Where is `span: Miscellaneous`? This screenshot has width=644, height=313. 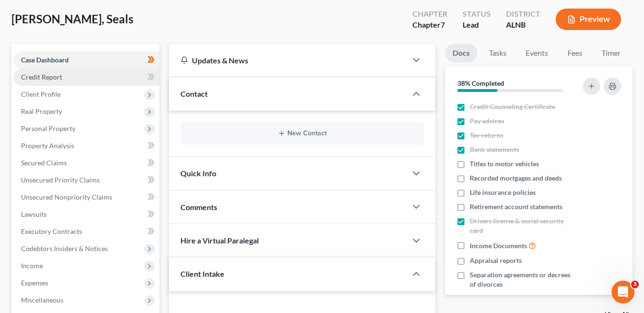
span: Miscellaneous is located at coordinates (42, 300).